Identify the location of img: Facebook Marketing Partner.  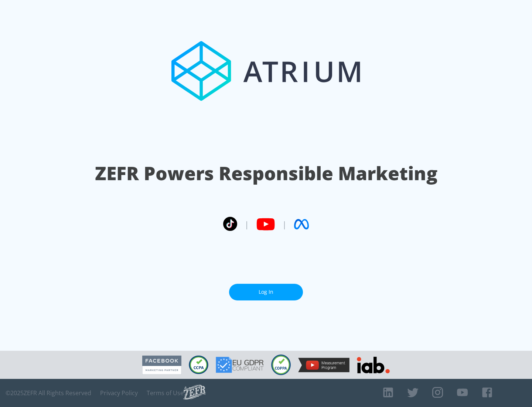
(162, 365).